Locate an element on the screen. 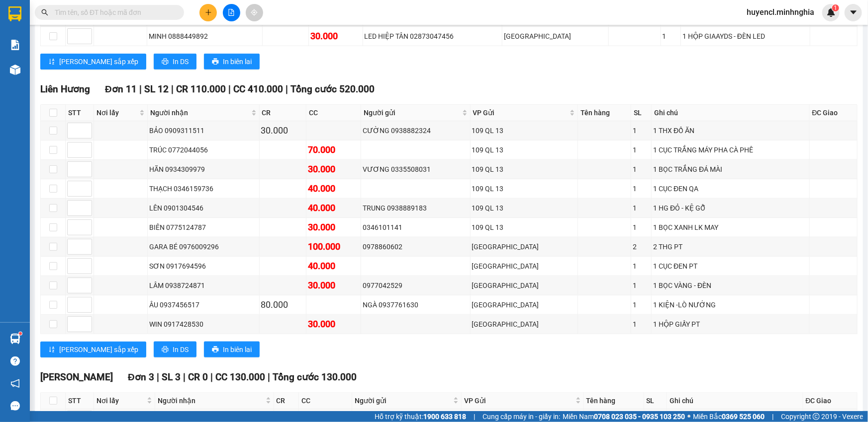 The image size is (868, 422). div: 40.000 is located at coordinates (333, 188).